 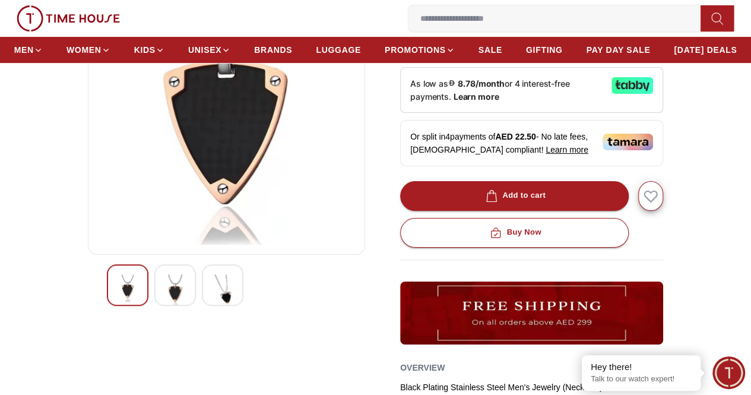 I want to click on span: UNISEX, so click(x=205, y=50).